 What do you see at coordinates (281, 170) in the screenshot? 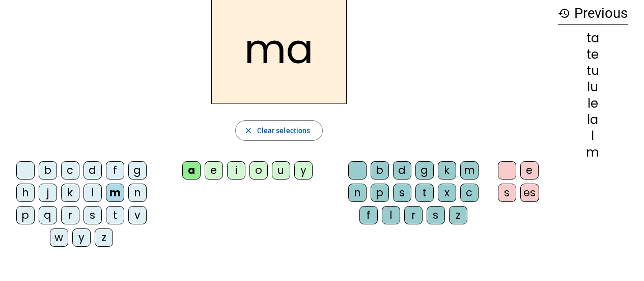
I see `div: u` at bounding box center [281, 170].